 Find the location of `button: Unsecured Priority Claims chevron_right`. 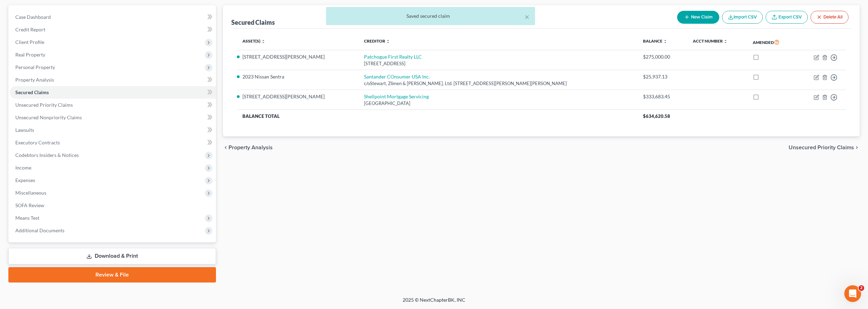

button: Unsecured Priority Claims chevron_right is located at coordinates (824, 147).